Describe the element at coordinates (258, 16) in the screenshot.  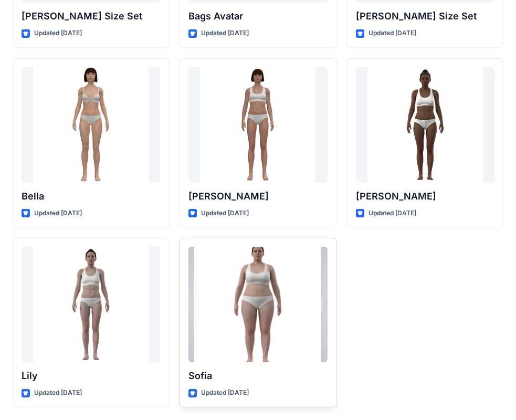
I see `p: Bags Avatar` at that location.